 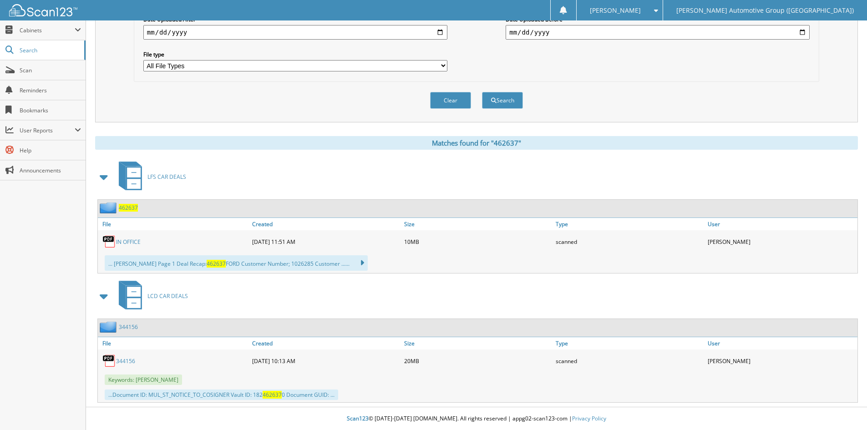 What do you see at coordinates (478, 242) in the screenshot?
I see `div: 10MB` at bounding box center [478, 242].